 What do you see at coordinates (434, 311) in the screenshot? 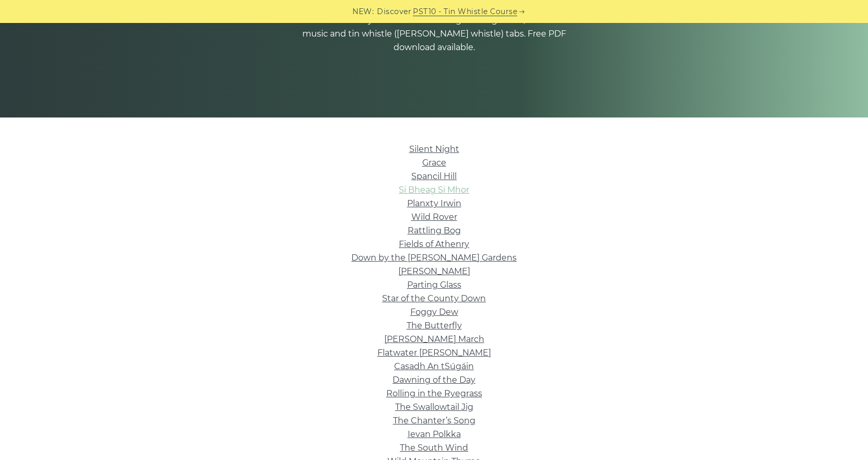
I see `a: Foggy Dew` at bounding box center [434, 311].